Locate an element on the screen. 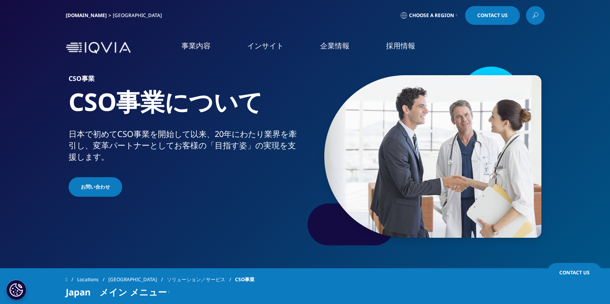 This screenshot has width=610, height=304. div: 日本で初めてCSO事業を開始して以来、20年にわたり業界を牽引し、変革パートナーとしてお客様の「目指す姿」の実現を支援します。 is located at coordinates (185, 145).